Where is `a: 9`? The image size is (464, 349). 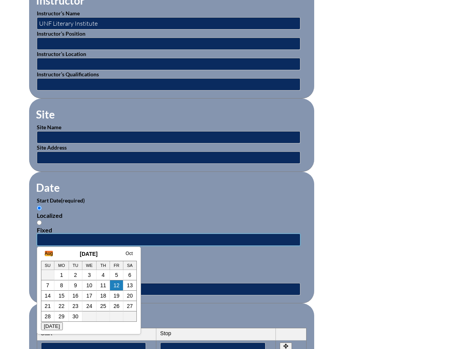 a: 9 is located at coordinates (75, 285).